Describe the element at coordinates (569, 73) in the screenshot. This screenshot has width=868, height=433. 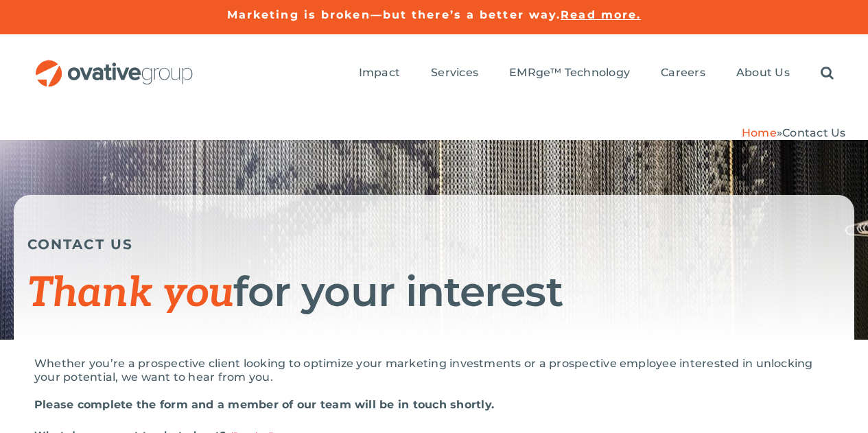
I see `span: EMRge™ Technology` at that location.